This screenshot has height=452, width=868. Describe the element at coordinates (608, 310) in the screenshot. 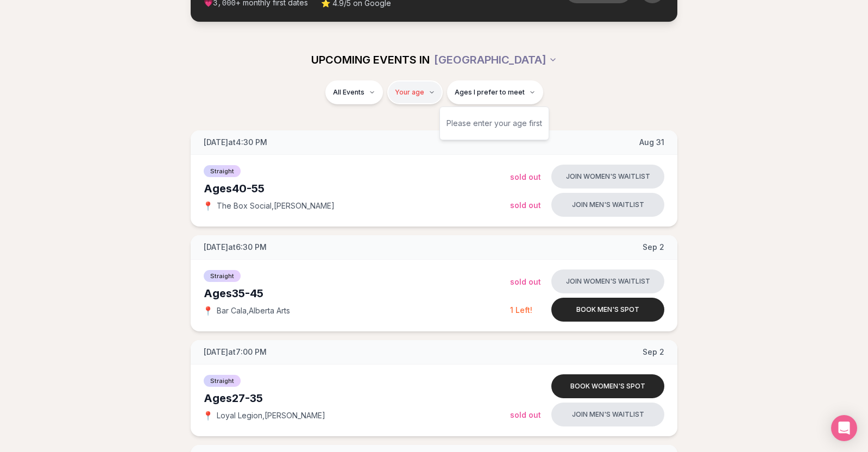

I see `a: Book men's spot` at that location.